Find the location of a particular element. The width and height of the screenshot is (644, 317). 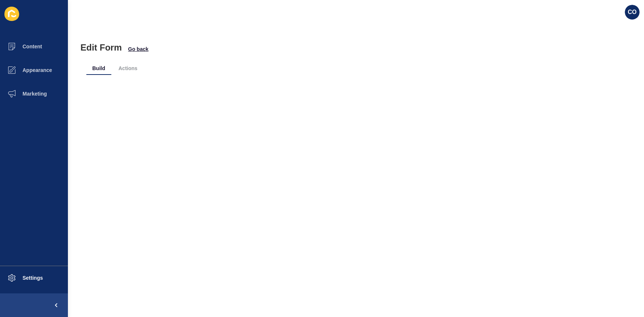

li: Build is located at coordinates (99, 68).